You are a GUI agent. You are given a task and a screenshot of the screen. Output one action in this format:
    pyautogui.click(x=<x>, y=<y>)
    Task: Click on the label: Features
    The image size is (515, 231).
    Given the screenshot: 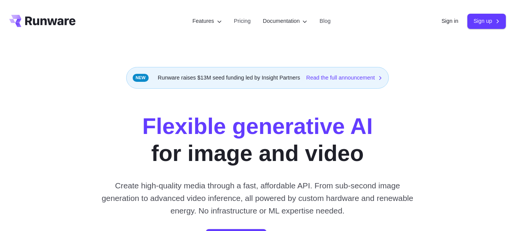 What is the action you would take?
    pyautogui.click(x=207, y=21)
    